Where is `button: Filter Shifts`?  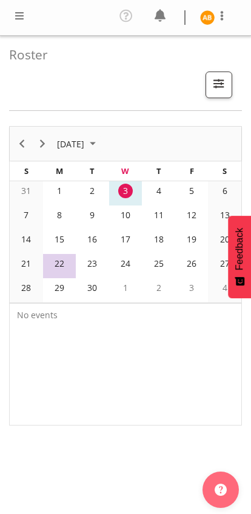 button: Filter Shifts is located at coordinates (219, 85).